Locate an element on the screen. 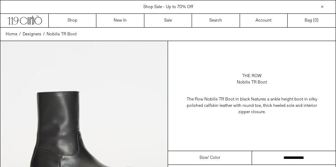 The image size is (336, 167). a: Home is located at coordinates (11, 34).